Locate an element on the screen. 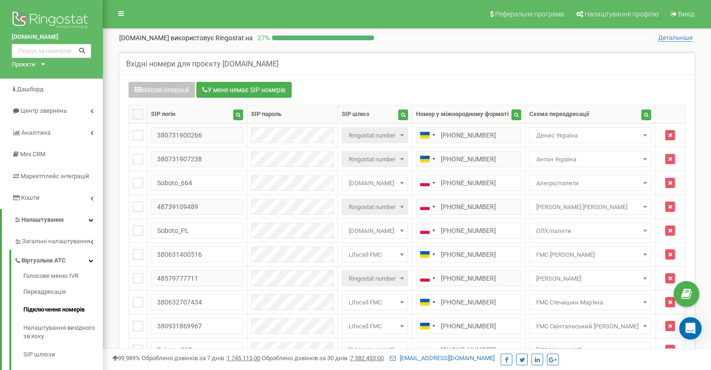  button: У мене немає SIP номерів is located at coordinates (244, 90).